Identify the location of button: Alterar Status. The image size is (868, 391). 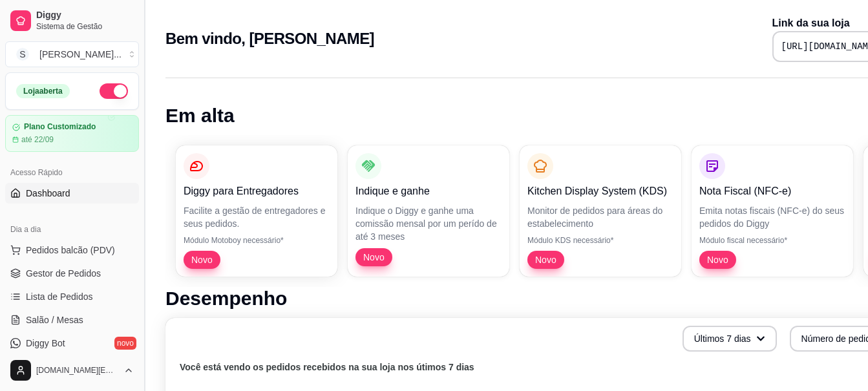
(114, 91).